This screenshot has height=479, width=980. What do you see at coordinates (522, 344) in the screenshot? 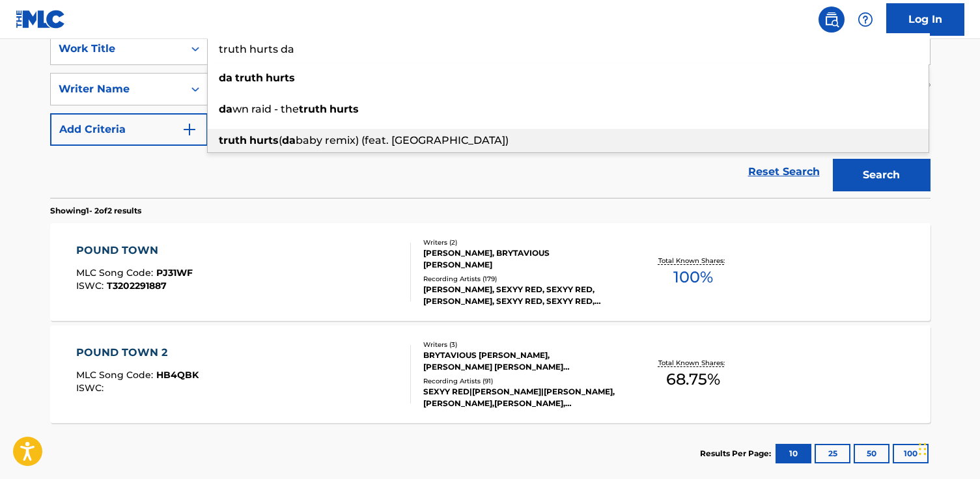
I see `div: Writers ( 3 )` at bounding box center [522, 344].